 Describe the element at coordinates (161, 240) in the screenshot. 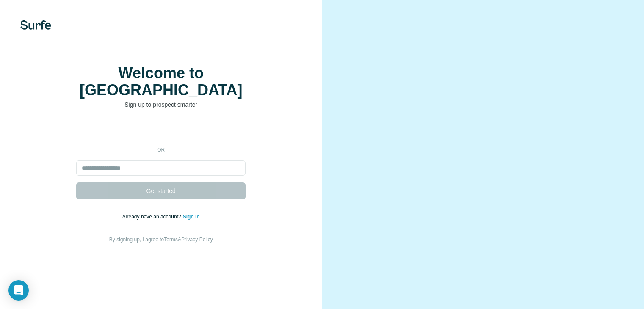

I see `span: By signing up, I agree to &` at that location.